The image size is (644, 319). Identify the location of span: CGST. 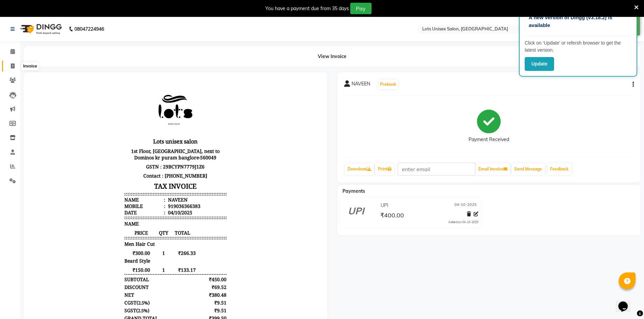
(100, 223).